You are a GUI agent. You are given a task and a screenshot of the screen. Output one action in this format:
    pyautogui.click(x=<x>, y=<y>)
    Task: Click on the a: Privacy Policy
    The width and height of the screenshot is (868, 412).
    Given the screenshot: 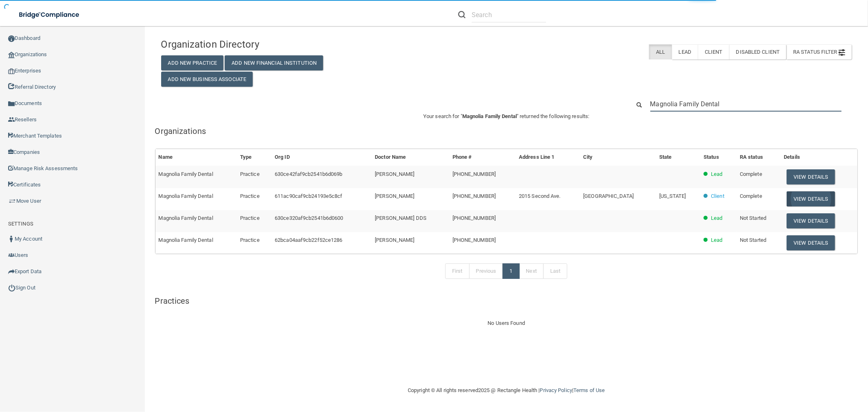 What is the action you would take?
    pyautogui.click(x=557, y=390)
    